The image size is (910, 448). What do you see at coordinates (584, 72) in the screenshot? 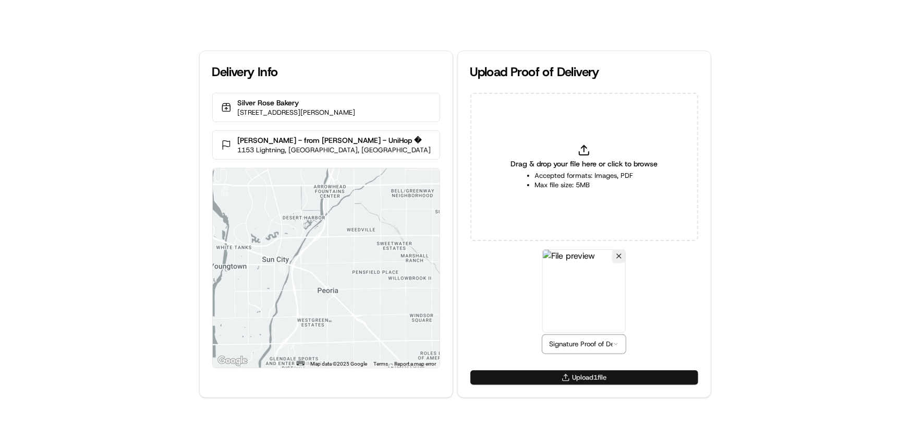
I see `div: Upload Proof of Delivery` at bounding box center [584, 72].